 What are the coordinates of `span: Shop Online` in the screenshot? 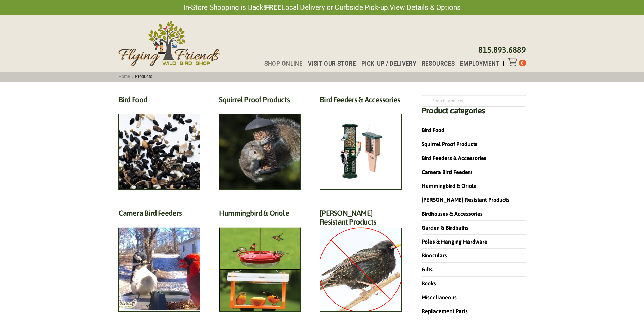 It's located at (283, 64).